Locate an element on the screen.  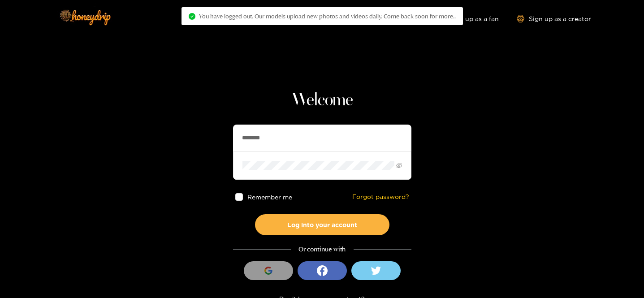
span: eye-invisible is located at coordinates (399, 165).